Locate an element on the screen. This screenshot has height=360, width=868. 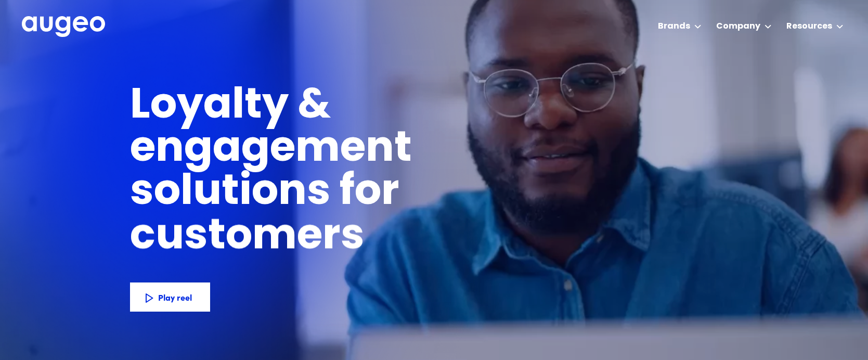
div: Resources is located at coordinates (809, 26).